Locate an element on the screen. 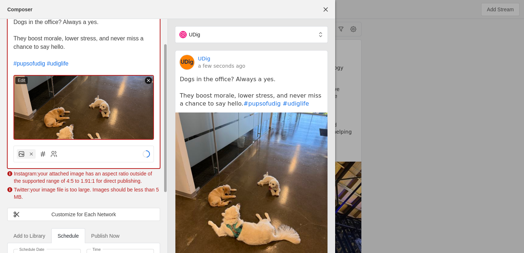 This screenshot has height=253, width=524. a: #udiglife is located at coordinates (296, 103).